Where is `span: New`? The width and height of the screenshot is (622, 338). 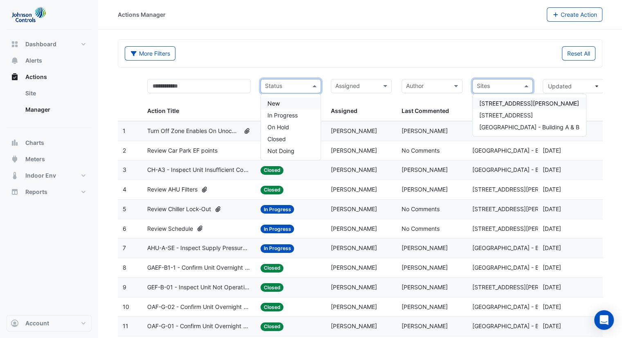 span: New is located at coordinates (274, 103).